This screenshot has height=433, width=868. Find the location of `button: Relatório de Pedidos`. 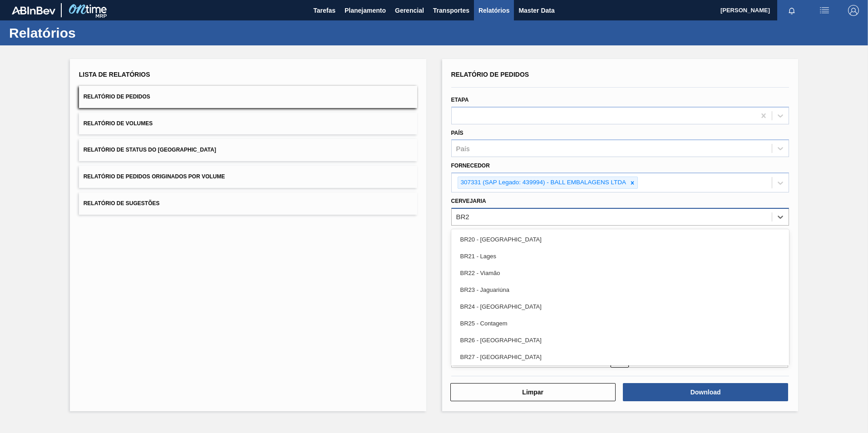

button: Relatório de Pedidos is located at coordinates (248, 97).